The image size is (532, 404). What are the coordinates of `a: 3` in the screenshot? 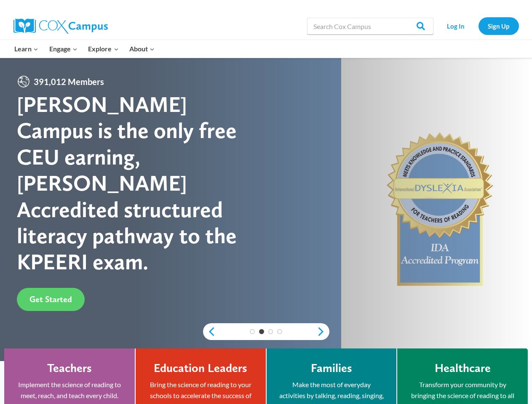 It's located at (271, 332).